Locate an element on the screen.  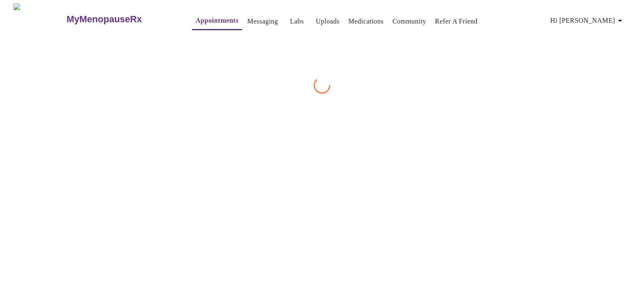
button: Messaging is located at coordinates (262, 21).